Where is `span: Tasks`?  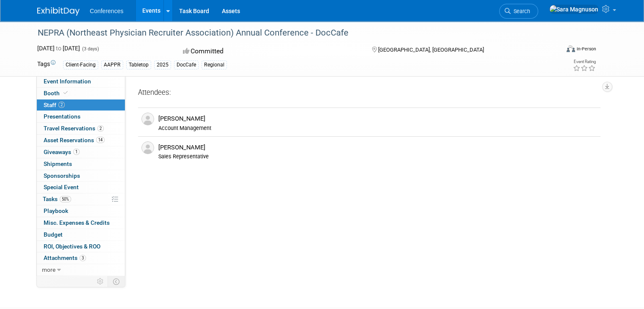 span: Tasks is located at coordinates (57, 199).